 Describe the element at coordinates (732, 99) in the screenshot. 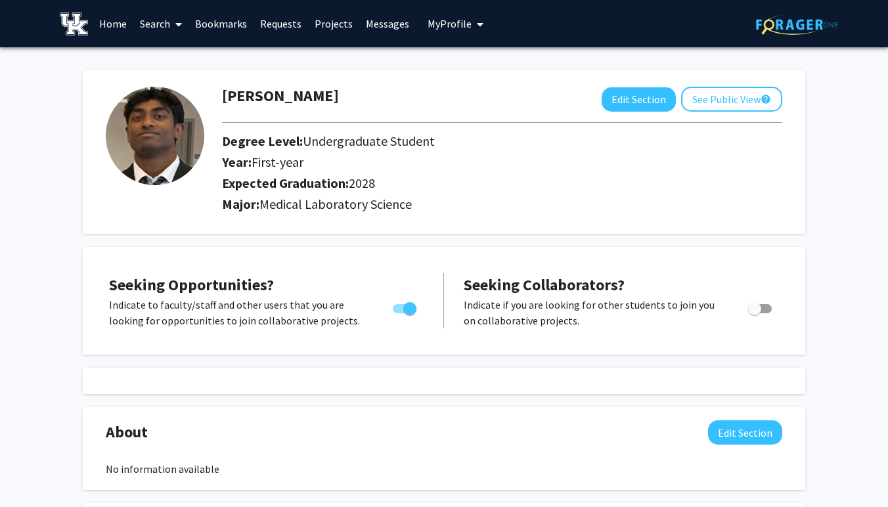

I see `button: See Public View` at that location.